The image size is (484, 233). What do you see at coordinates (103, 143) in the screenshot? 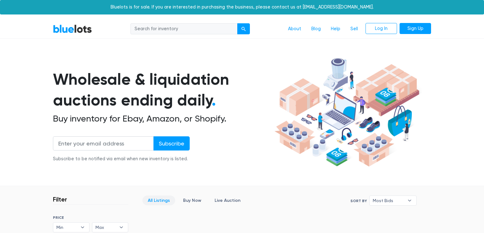
I see `input: Enter your email address` at bounding box center [103, 143].